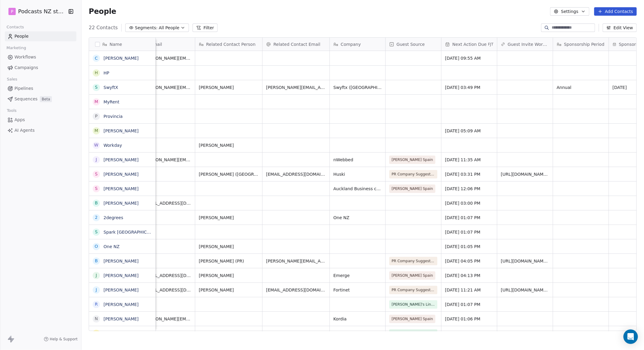  Describe the element at coordinates (358, 174) in the screenshot. I see `span: Huski` at that location.